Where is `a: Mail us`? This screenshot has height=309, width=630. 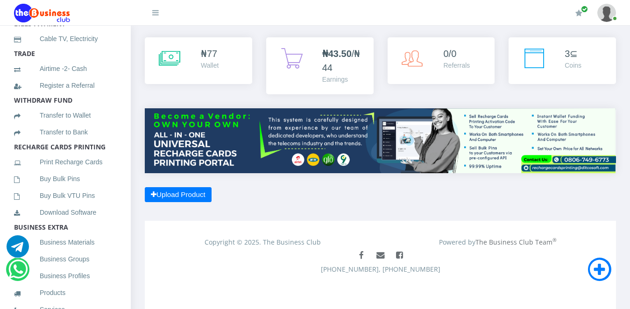 a: Mail us is located at coordinates (380, 256).